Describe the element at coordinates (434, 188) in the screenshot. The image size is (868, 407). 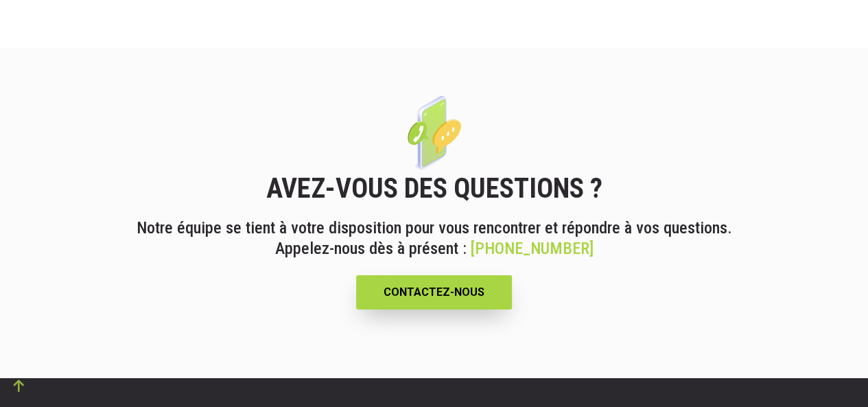
I see `h2: AVEZ-VOUS DES QUESTIONS ?` at that location.